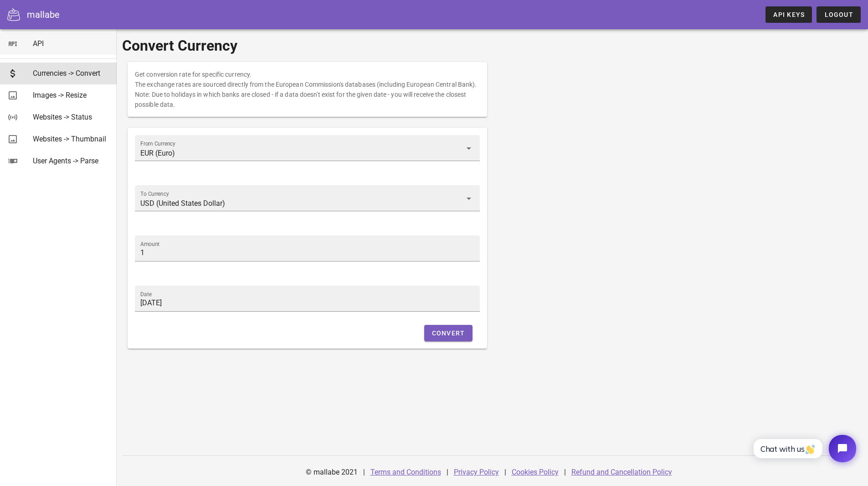  Describe the element at coordinates (71, 95) in the screenshot. I see `div: Images -> Resize` at that location.